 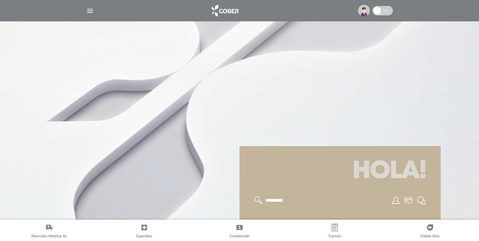 I want to click on h1: Hola!, so click(x=340, y=171).